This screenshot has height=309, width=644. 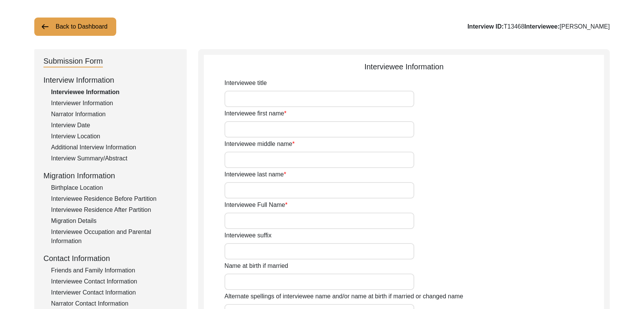 I want to click on label: Interviewee middle name, so click(x=260, y=144).